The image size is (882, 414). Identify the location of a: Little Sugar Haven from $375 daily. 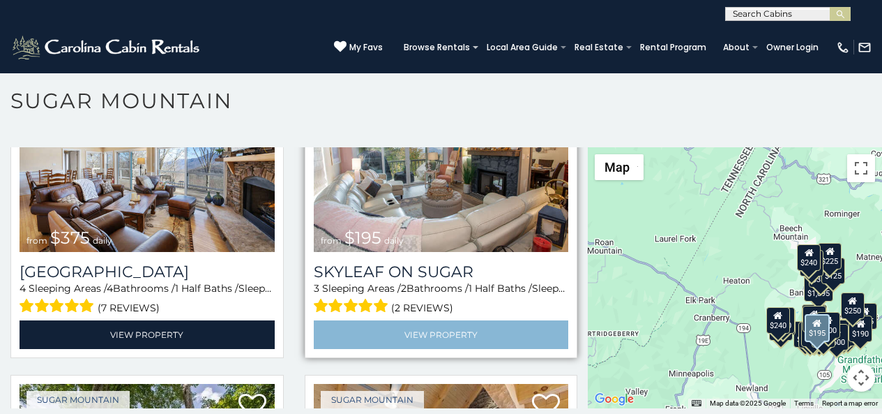
(147, 166).